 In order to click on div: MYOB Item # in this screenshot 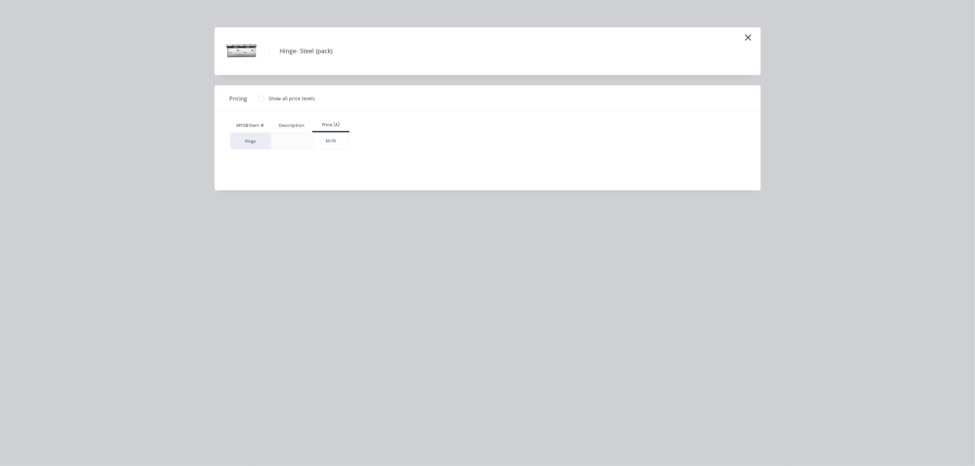, I will do `click(251, 126)`.